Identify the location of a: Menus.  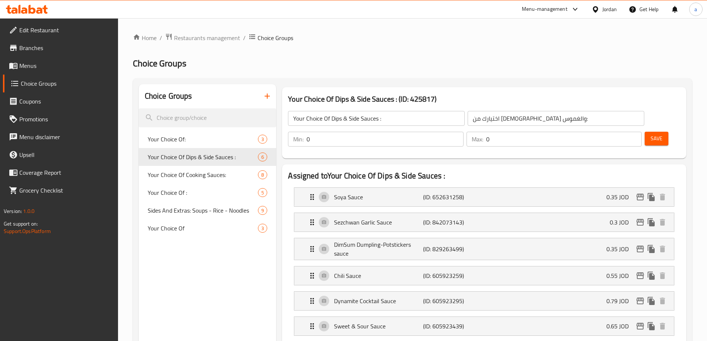
(60, 66).